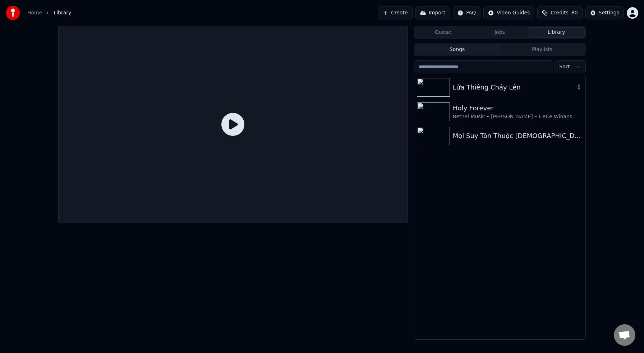  I want to click on button: Create, so click(396, 13).